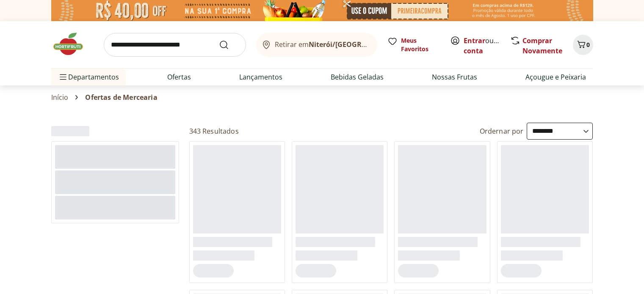  What do you see at coordinates (88, 77) in the screenshot?
I see `span: Departamentos` at bounding box center [88, 77].